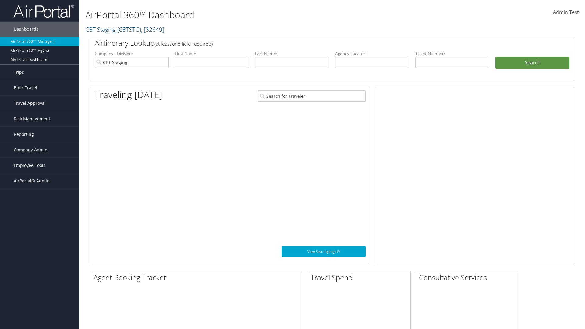 Image resolution: width=585 pixels, height=329 pixels. I want to click on span: , [ 32649 ], so click(153, 29).